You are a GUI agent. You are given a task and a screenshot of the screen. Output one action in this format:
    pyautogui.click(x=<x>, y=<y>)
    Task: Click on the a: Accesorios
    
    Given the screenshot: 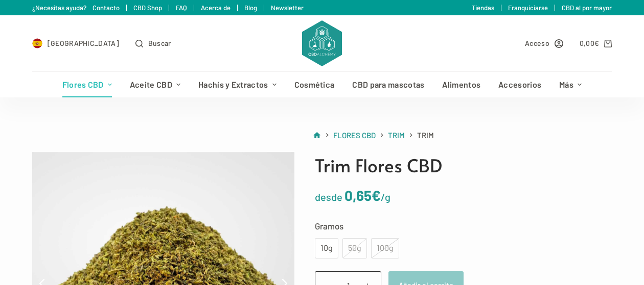 What is the action you would take?
    pyautogui.click(x=520, y=85)
    